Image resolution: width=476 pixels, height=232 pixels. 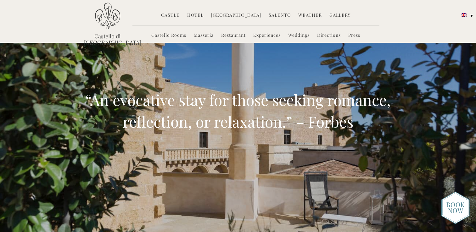 What do you see at coordinates (354, 36) in the screenshot?
I see `a: Press` at bounding box center [354, 36].